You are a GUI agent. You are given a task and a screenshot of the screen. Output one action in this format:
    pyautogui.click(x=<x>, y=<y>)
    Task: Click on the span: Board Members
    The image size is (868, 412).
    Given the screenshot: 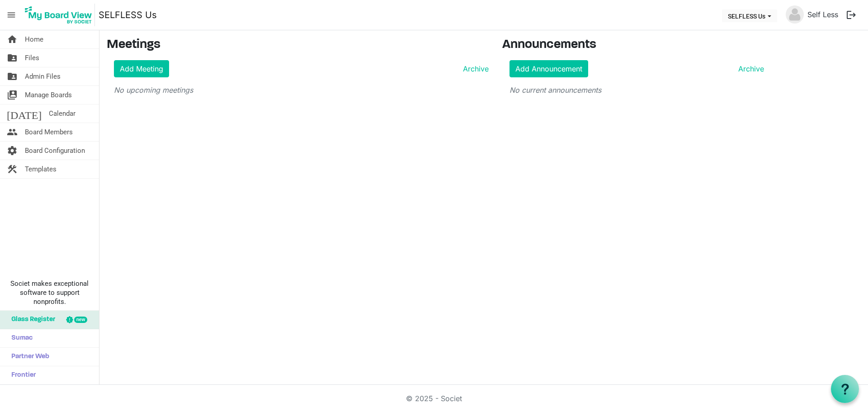 What is the action you would take?
    pyautogui.click(x=49, y=132)
    